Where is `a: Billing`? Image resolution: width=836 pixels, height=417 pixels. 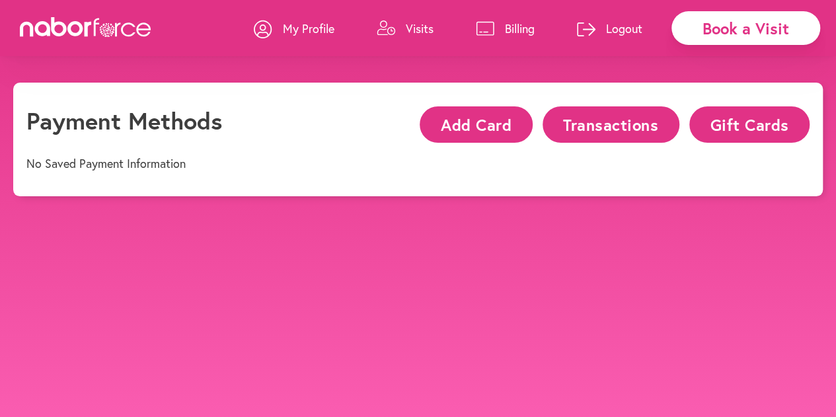 a: Billing is located at coordinates (505, 28).